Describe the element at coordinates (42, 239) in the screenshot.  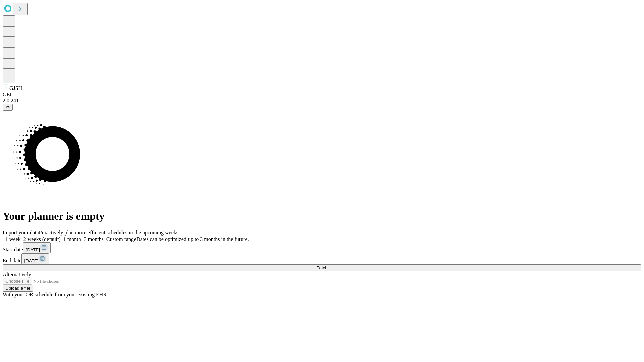
I see `span: 2 weeks (default)` at that location.